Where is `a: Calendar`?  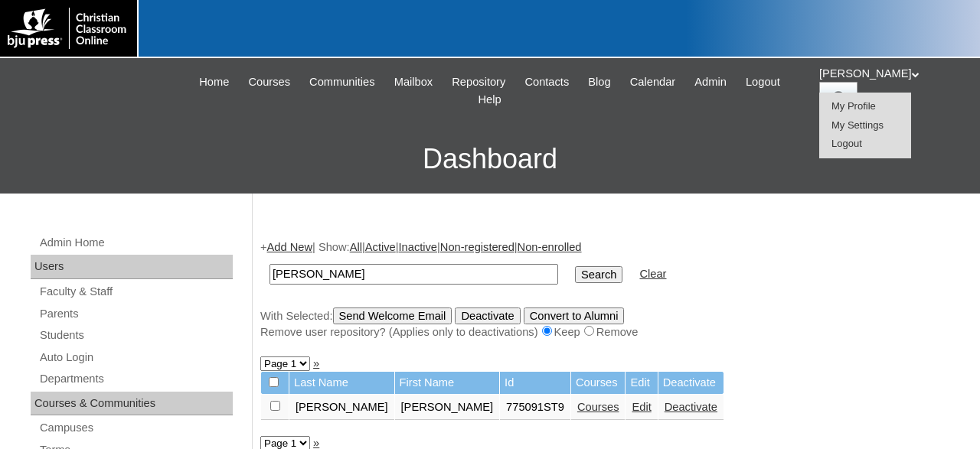
a: Calendar is located at coordinates (653, 82).